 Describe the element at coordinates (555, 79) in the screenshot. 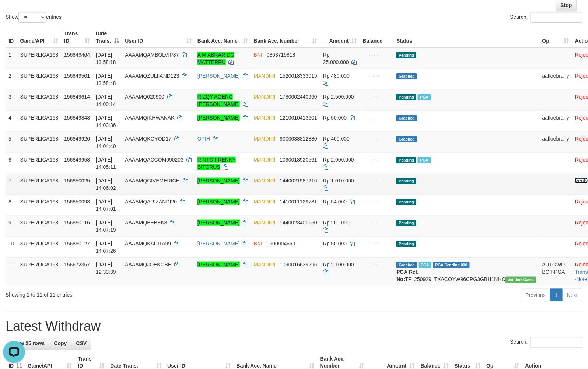

I see `td: aafloebrany` at that location.